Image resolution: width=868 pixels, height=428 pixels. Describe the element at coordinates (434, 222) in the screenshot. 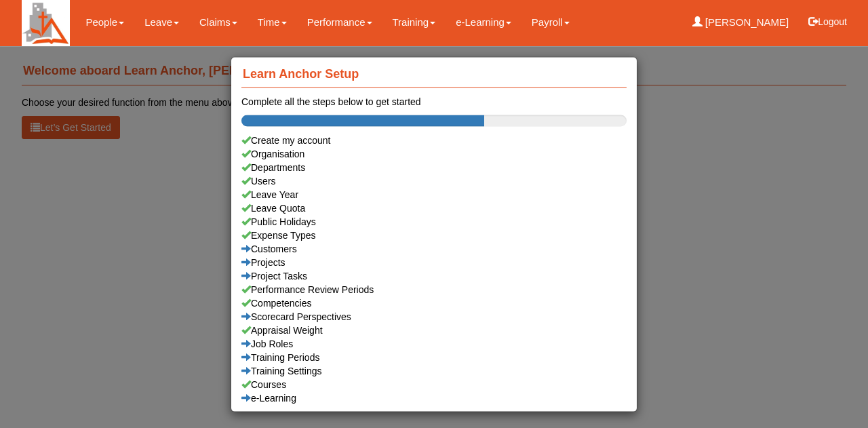

I see `a: Public Holidays` at that location.